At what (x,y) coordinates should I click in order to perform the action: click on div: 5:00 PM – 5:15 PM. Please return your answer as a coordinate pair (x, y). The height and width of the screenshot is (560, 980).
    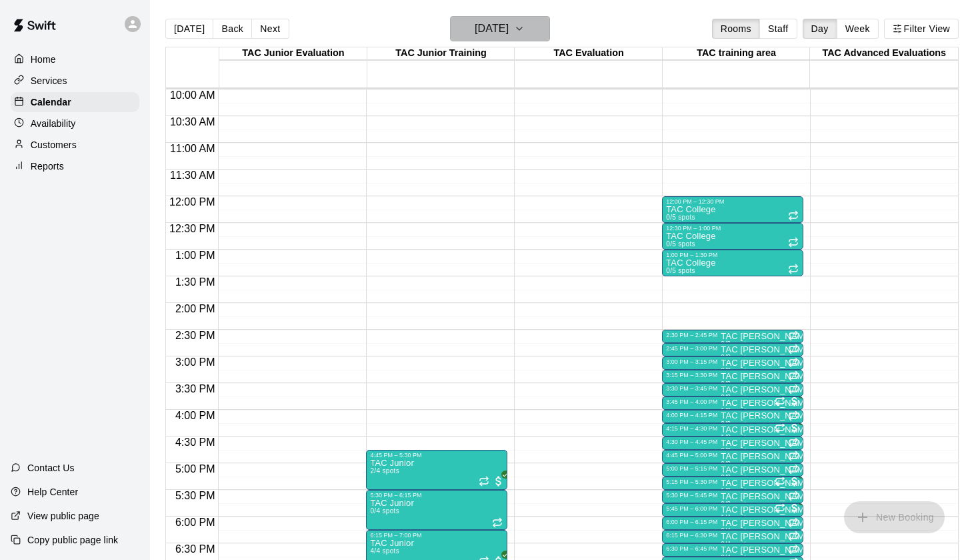
    Looking at the image, I should click on (693, 468).